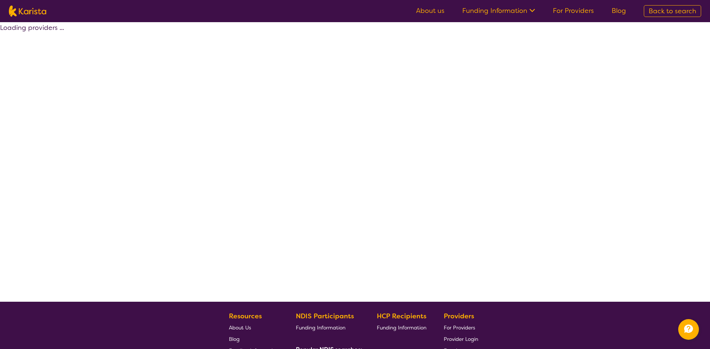 The image size is (710, 349). What do you see at coordinates (461, 339) in the screenshot?
I see `span: Provider Login` at bounding box center [461, 339].